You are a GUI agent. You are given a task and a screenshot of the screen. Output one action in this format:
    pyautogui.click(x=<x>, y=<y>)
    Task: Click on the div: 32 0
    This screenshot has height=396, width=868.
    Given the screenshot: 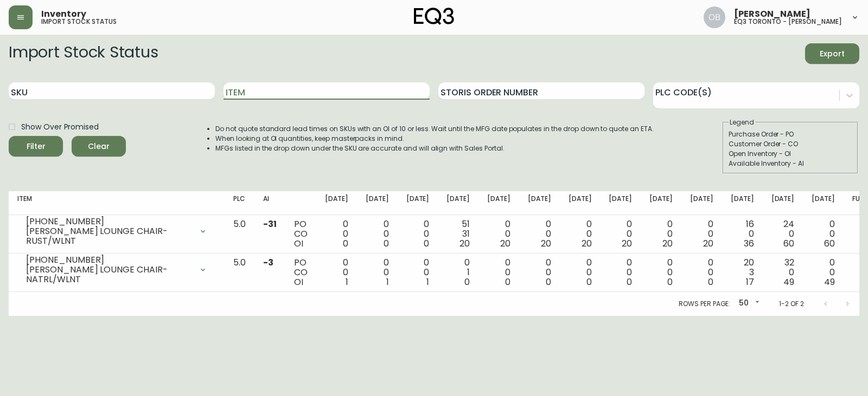 What is the action you would take?
    pyautogui.click(x=783, y=273)
    